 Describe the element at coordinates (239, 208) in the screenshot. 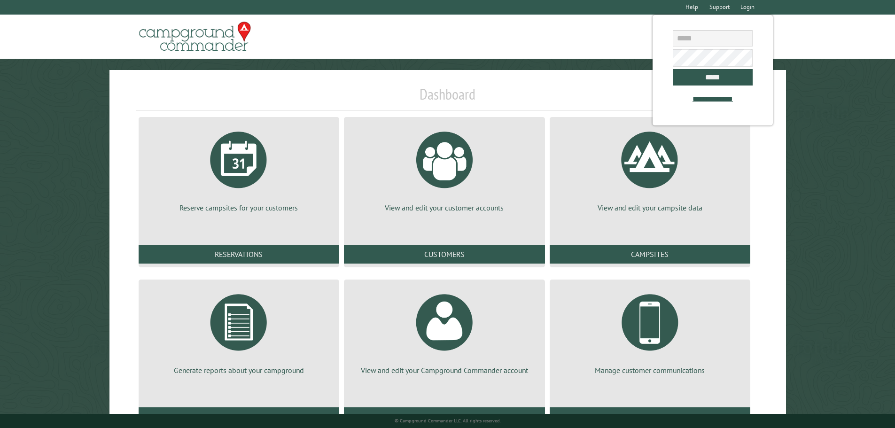

I see `p: Reserve campsites for your customers` at that location.